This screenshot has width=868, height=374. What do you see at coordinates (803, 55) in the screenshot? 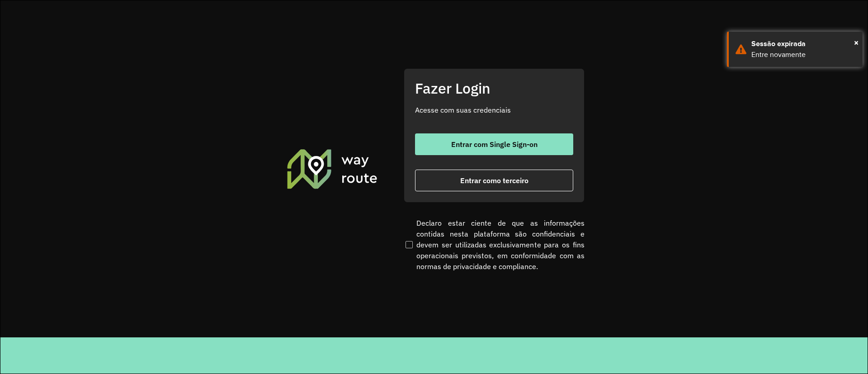
I see `div: Entre novamente` at bounding box center [803, 55].